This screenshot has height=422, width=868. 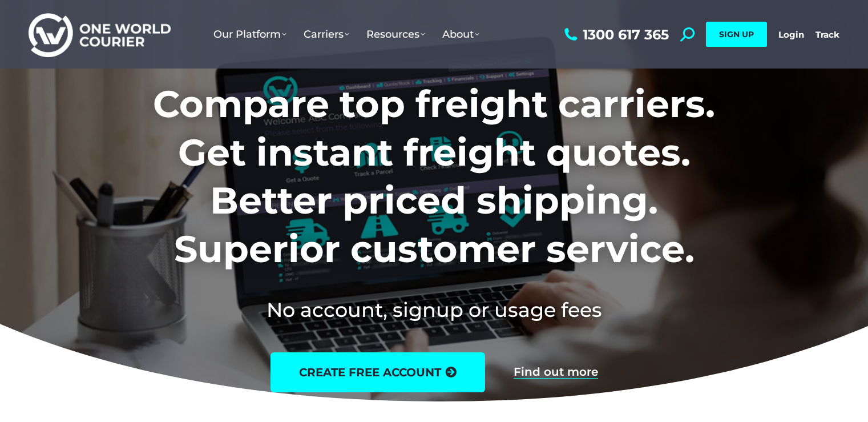 What do you see at coordinates (434, 177) in the screenshot?
I see `h1: Compare top freight carriers. Get instant freight quotes. Better priced shipping. Superior custom...` at bounding box center [434, 177].